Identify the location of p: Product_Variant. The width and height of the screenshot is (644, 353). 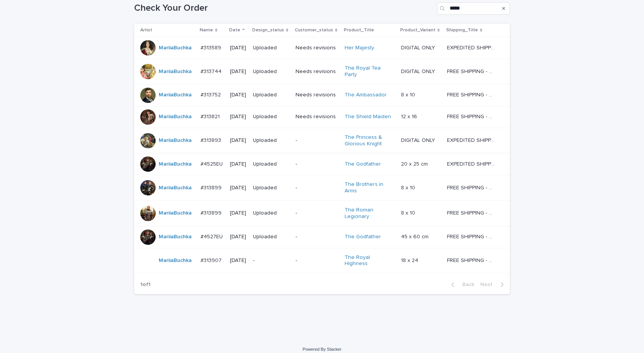
(418, 30).